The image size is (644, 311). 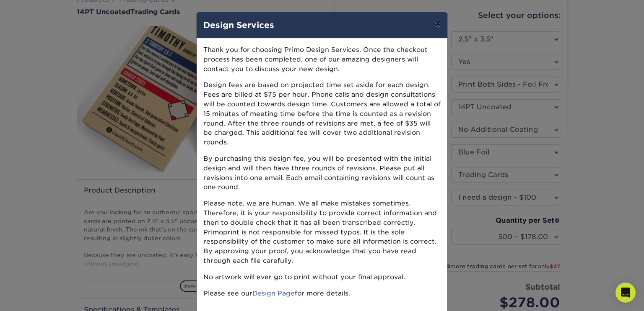 I want to click on p: No artwork will ever go to print without your final approval., so click(x=322, y=277).